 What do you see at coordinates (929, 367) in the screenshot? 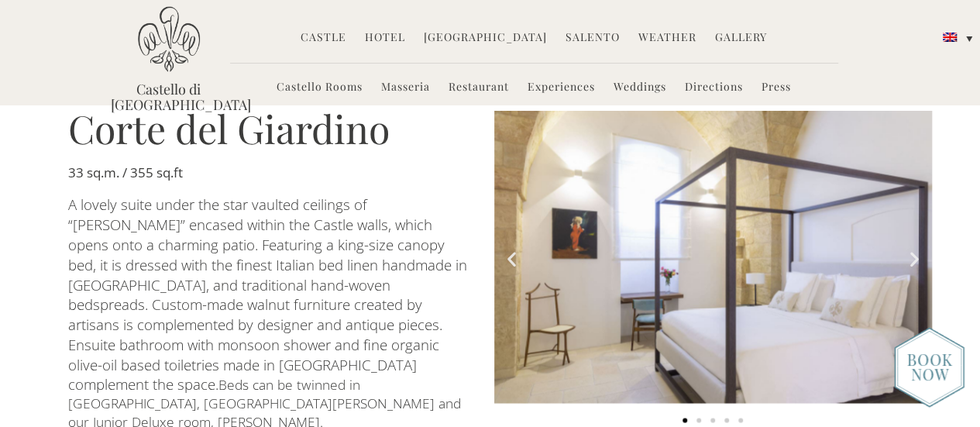
I see `img: new-booknow.png` at bounding box center [929, 367].